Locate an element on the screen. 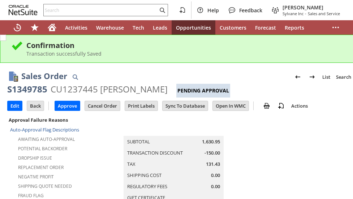  input: Print Labels is located at coordinates (141, 106).